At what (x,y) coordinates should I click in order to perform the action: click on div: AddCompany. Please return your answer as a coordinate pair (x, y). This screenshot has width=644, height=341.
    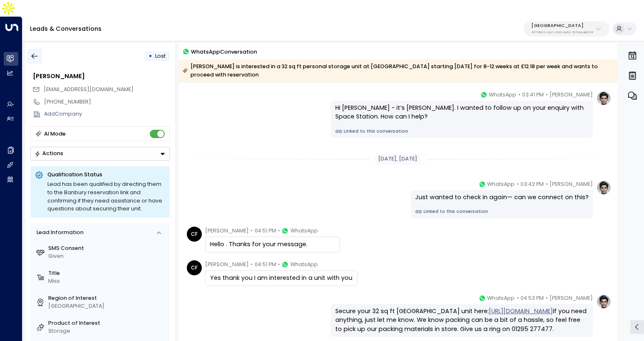
    Looking at the image, I should click on (107, 114).